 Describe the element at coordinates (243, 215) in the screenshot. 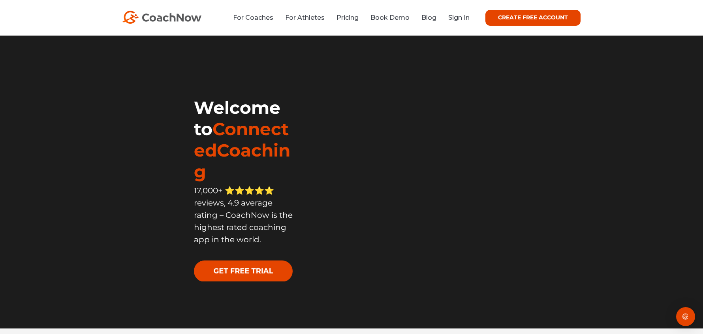

I see `span: 17,000+ ⭐️⭐️⭐️⭐️⭐️ reviews, 4.9 average rating – CoachNow is the highest rated coaching app in th...` at that location.